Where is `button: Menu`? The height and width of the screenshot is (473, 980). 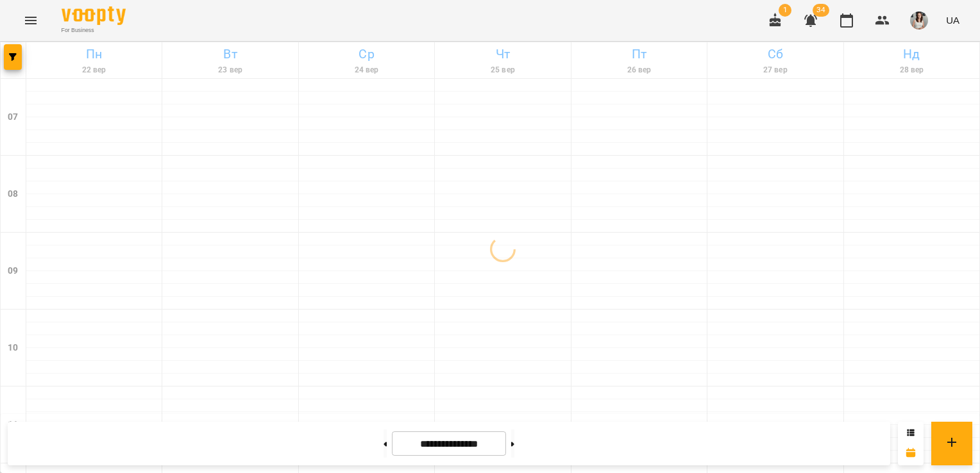
button: Menu is located at coordinates (31, 21).